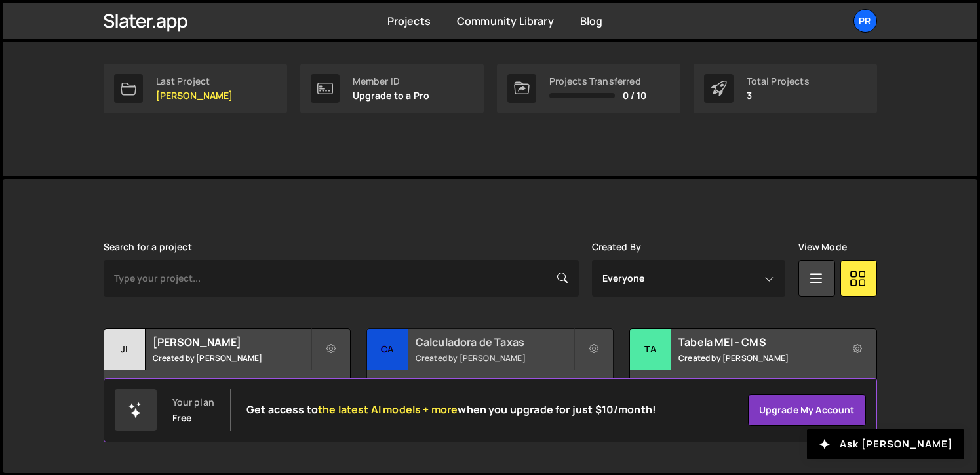  I want to click on label: View Mode, so click(823, 247).